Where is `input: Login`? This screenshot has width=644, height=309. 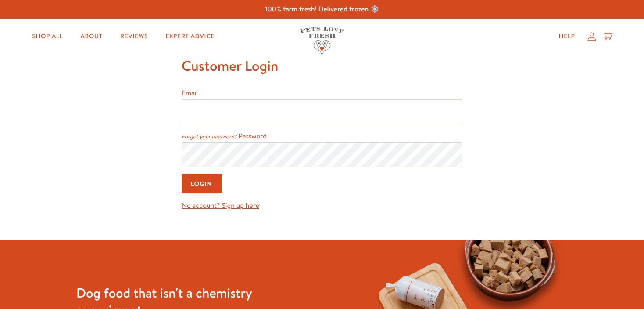 input: Login is located at coordinates (202, 183).